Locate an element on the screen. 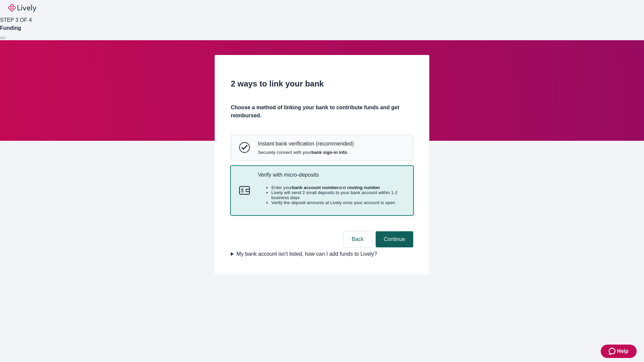 The height and width of the screenshot is (362, 644). button: Zendesk support iconHelp is located at coordinates (618, 351).